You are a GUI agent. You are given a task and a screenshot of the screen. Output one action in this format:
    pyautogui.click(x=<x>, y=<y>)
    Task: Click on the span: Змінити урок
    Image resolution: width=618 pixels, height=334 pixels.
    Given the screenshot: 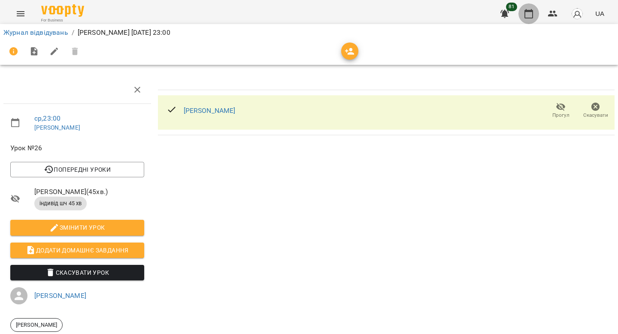 What is the action you would take?
    pyautogui.click(x=77, y=228)
    